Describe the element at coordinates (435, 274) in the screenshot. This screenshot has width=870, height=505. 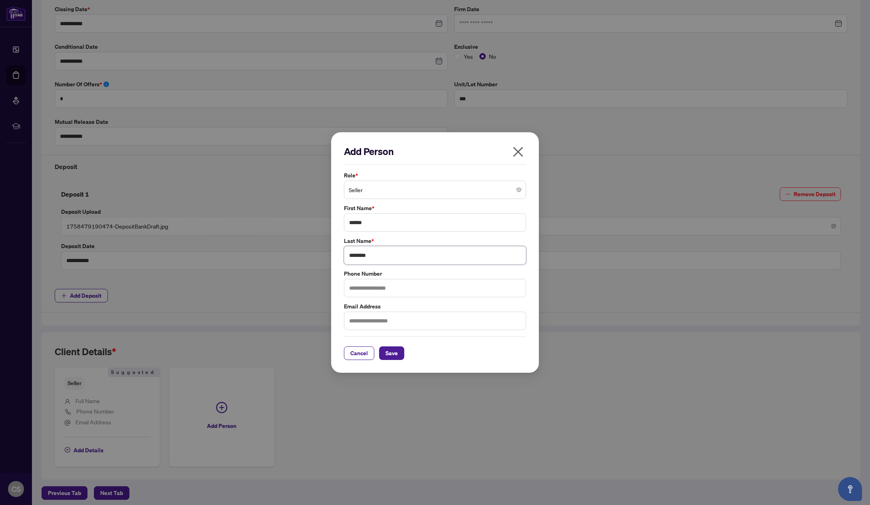
I see `label: Phone Number` at that location.